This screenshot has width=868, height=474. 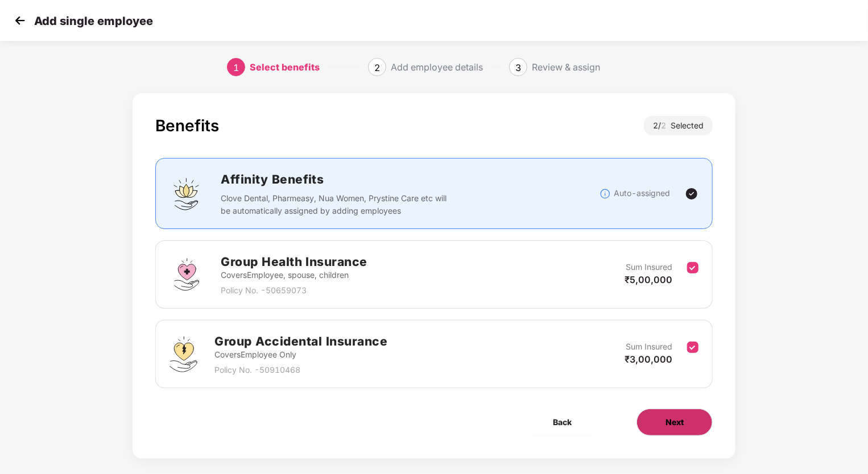 What do you see at coordinates (93, 21) in the screenshot?
I see `p: Add single employee` at bounding box center [93, 21].